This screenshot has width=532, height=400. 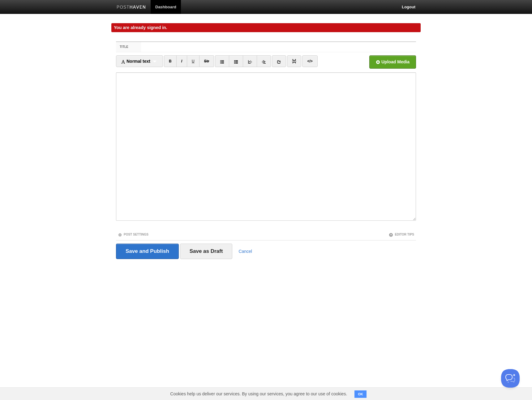 What do you see at coordinates (206, 252) in the screenshot?
I see `input: Save as Draft` at bounding box center [206, 252].